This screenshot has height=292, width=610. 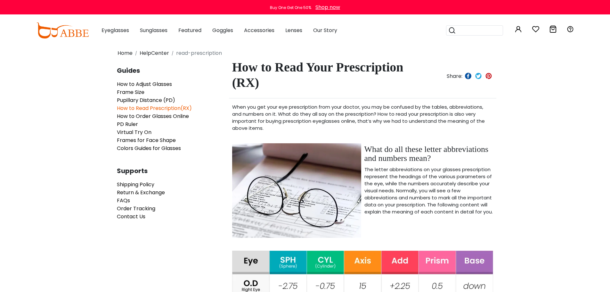 I want to click on img: abbeglasses.com, so click(x=62, y=30).